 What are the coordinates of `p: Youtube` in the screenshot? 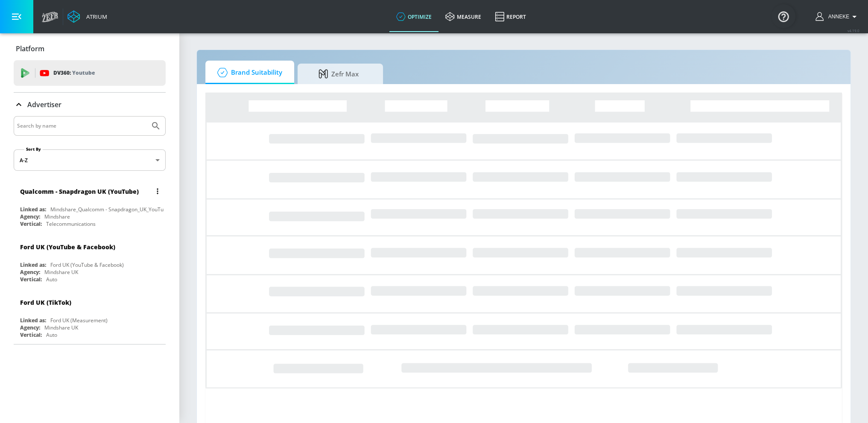 It's located at (83, 73).